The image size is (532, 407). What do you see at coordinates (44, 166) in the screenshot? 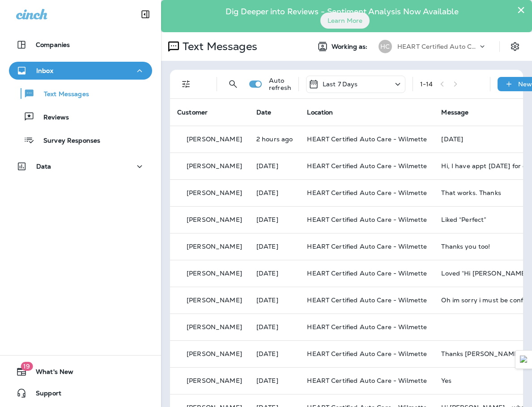
I see `p: Data` at bounding box center [44, 166].